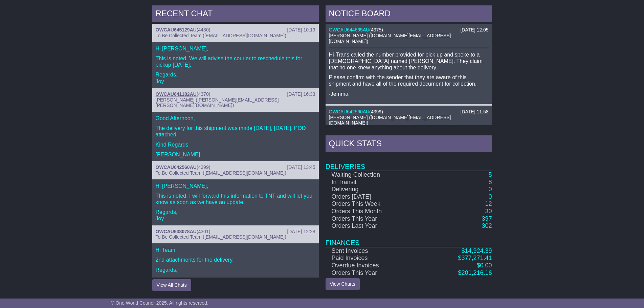 Image resolution: width=644 pixels, height=308 pixels. Describe the element at coordinates (374, 190) in the screenshot. I see `td: Delivering` at that location.